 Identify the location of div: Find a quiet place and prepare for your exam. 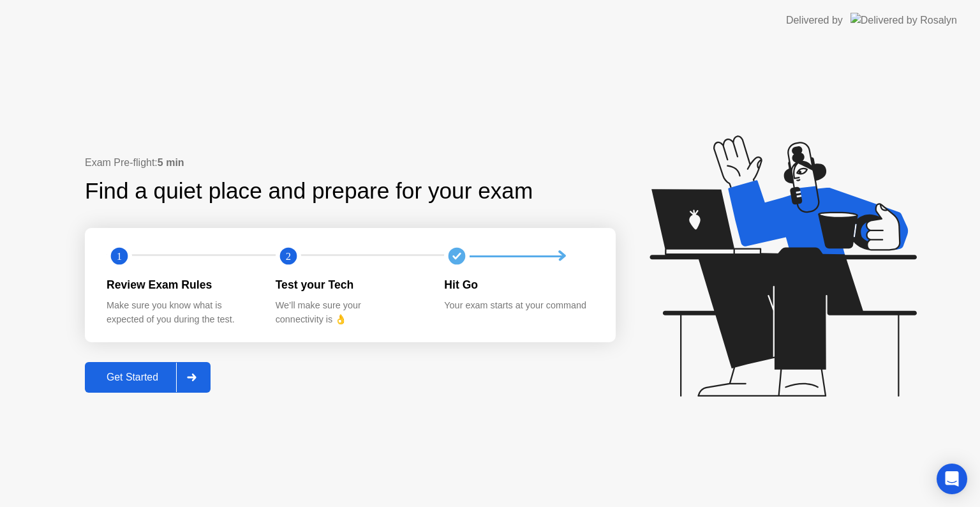
(309, 191).